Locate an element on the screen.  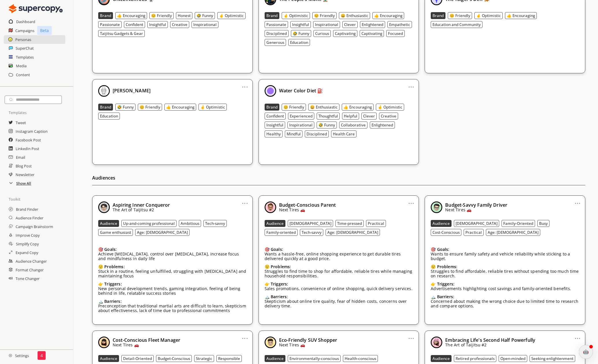
button: Focused is located at coordinates (396, 33).